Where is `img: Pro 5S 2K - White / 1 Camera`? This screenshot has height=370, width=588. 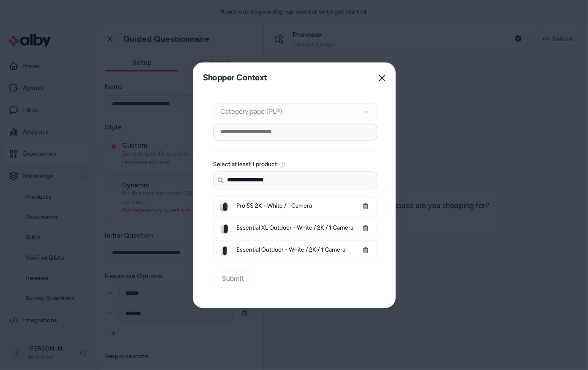 img: Pro 5S 2K - White / 1 Camera is located at coordinates (224, 206).